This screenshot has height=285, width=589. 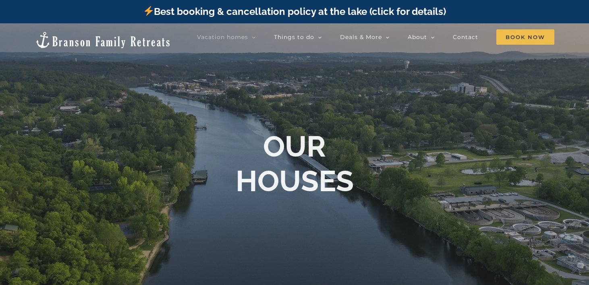 What do you see at coordinates (103, 40) in the screenshot?
I see `img: Branson Family Retreats Logo` at bounding box center [103, 40].